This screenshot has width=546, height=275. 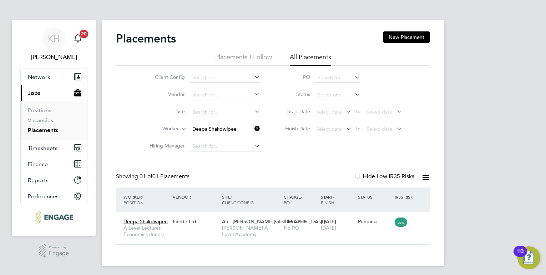 What do you see at coordinates (40, 110) in the screenshot?
I see `a: Positions` at bounding box center [40, 110].